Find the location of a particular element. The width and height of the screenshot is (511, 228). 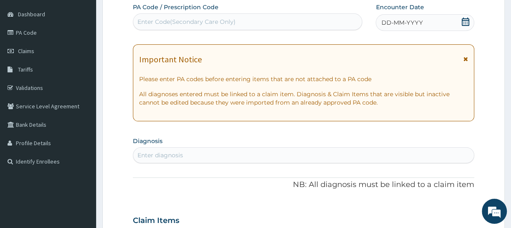

div: Enter Code(Secondary Care Only) is located at coordinates (186, 22).